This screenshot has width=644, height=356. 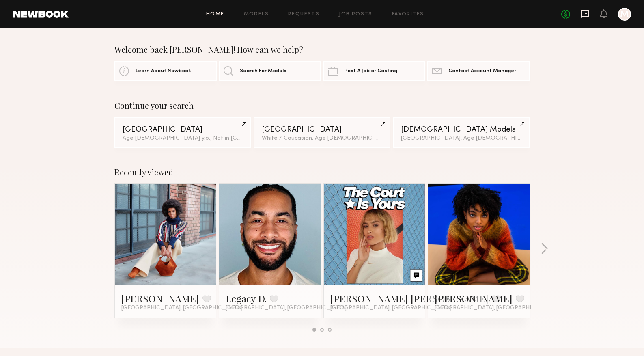 What do you see at coordinates (625, 14) in the screenshot?
I see `a: M` at bounding box center [625, 14].